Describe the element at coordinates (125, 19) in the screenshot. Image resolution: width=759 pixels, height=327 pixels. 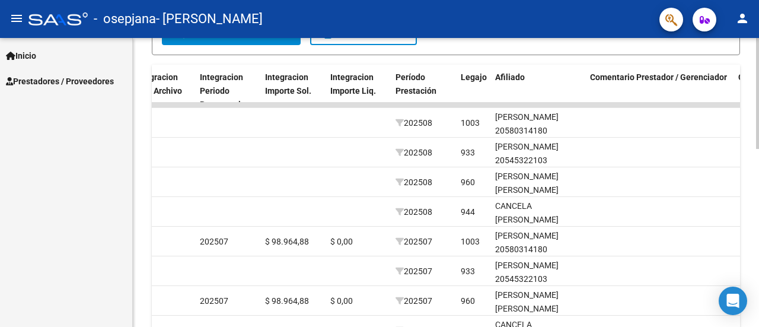
I see `span: - osepjana` at that location.